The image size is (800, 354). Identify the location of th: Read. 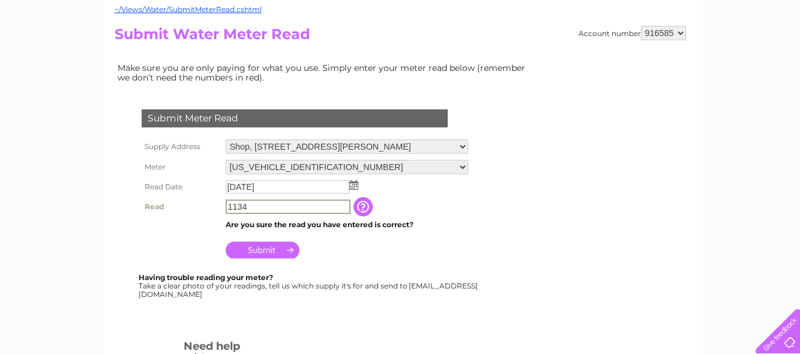
(181, 207).